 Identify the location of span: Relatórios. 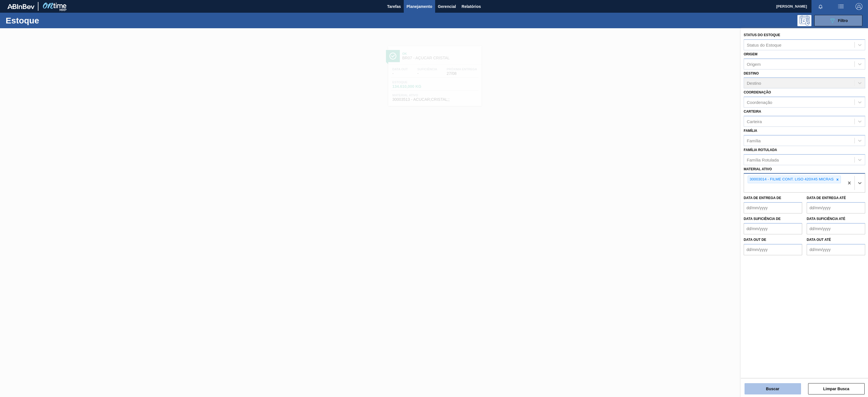
(471, 7).